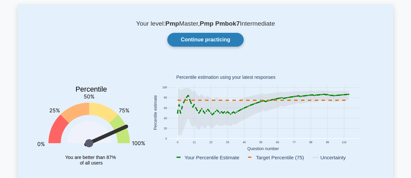 Image resolution: width=411 pixels, height=178 pixels. I want to click on text: 60, so click(166, 108).